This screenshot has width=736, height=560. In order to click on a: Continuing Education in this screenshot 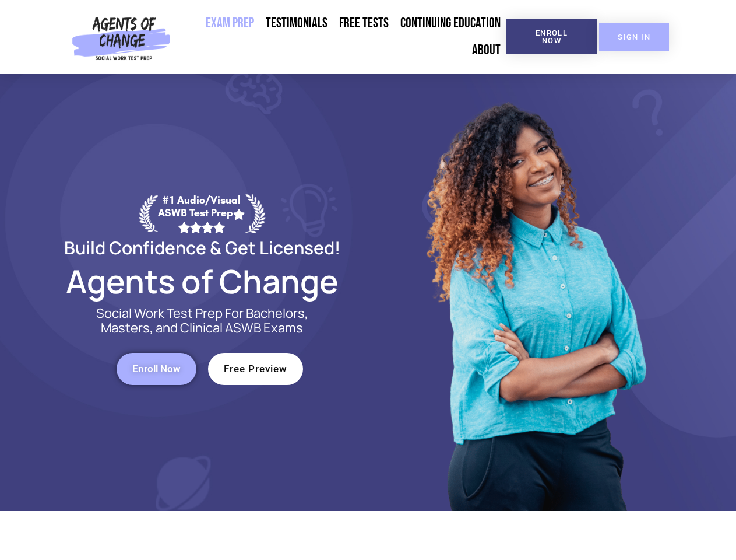, I will do `click(450, 23)`.